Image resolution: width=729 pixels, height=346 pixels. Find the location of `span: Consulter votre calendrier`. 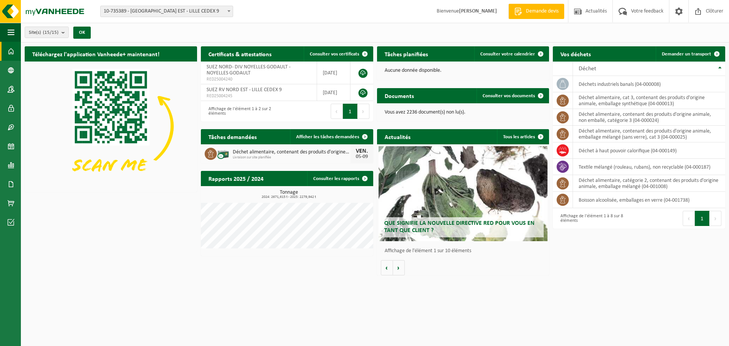

span: Consulter votre calendrier is located at coordinates (508, 54).